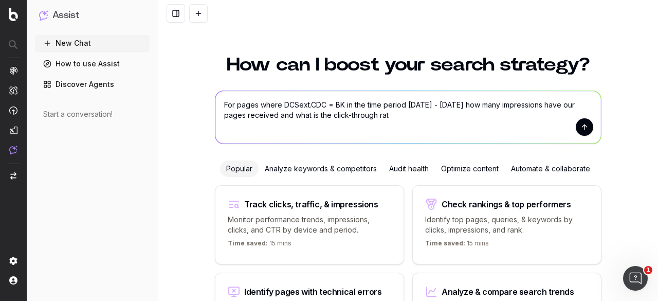 This screenshot has width=658, height=301. I want to click on a: How to use Assist, so click(92, 64).